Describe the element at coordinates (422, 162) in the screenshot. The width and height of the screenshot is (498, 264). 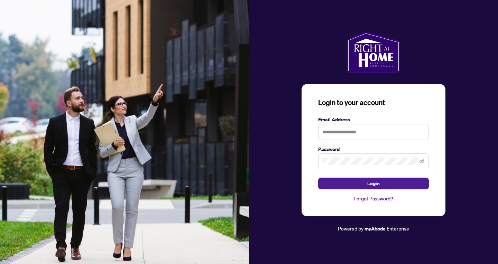
I see `span: eye-invisible` at that location.